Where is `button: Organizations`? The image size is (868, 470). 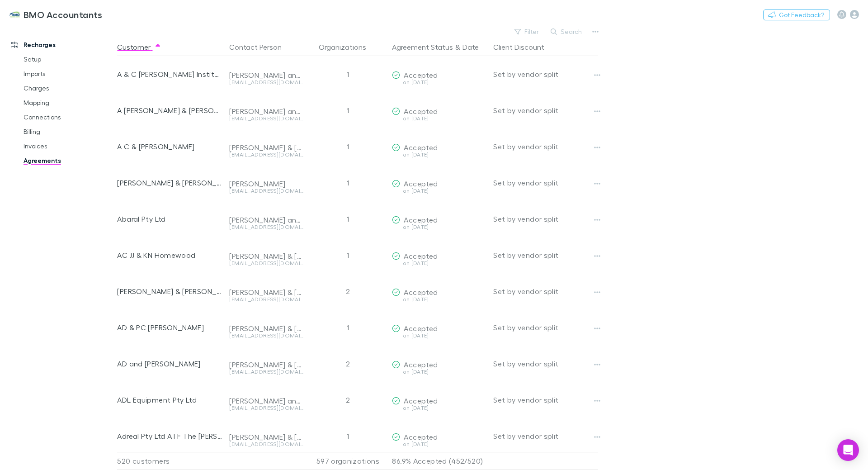
button: Organizations is located at coordinates (348, 47).